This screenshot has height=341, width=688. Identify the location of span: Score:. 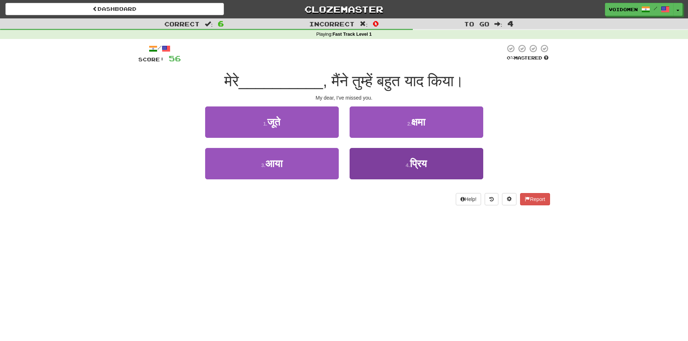
(151, 59).